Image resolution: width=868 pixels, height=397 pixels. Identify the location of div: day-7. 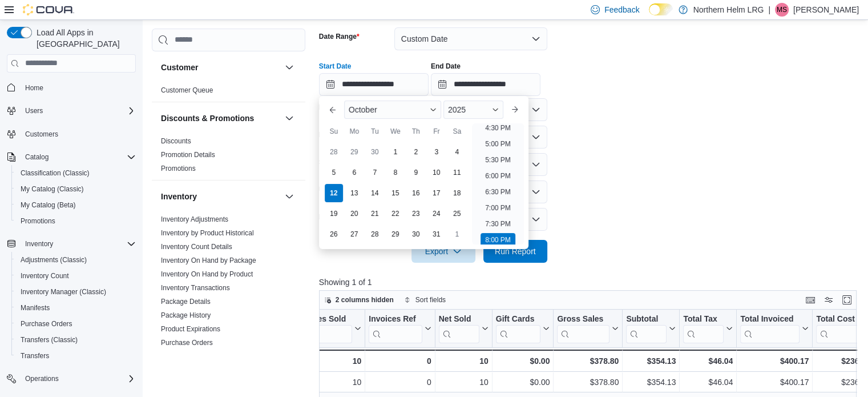
(375, 173).